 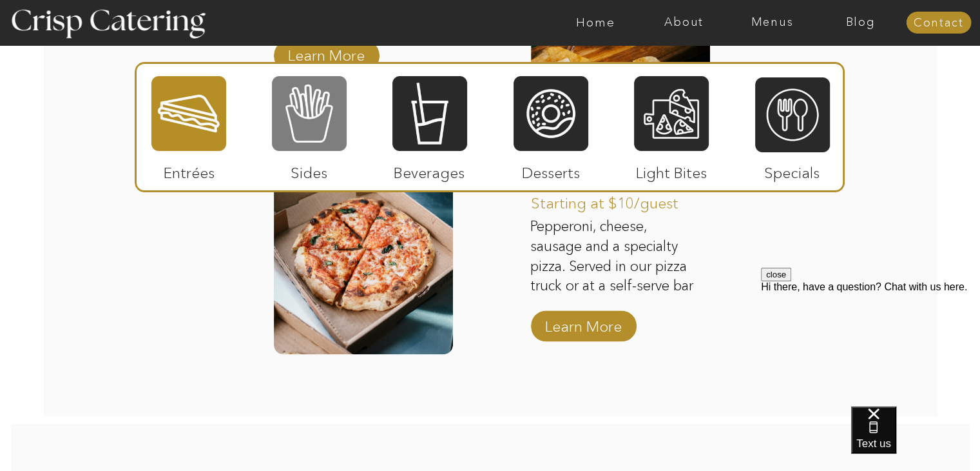 What do you see at coordinates (551, 169) in the screenshot?
I see `p: Desserts` at bounding box center [551, 169].